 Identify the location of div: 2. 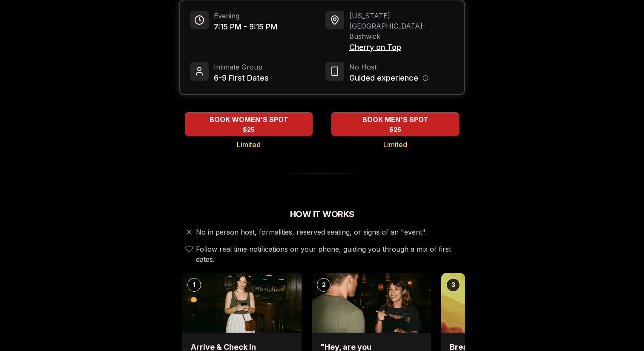
(324, 285).